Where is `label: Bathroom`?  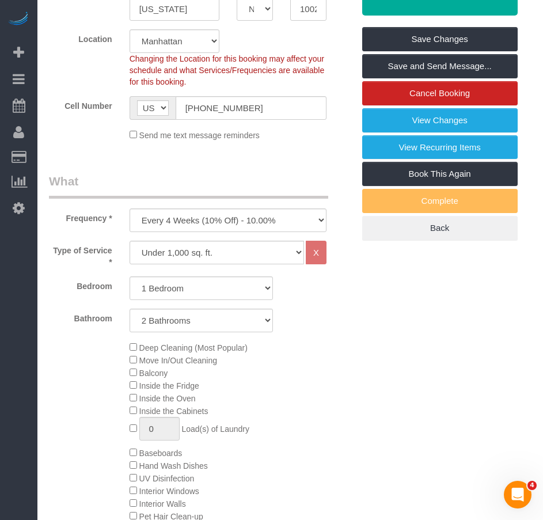 label: Bathroom is located at coordinates (81, 316).